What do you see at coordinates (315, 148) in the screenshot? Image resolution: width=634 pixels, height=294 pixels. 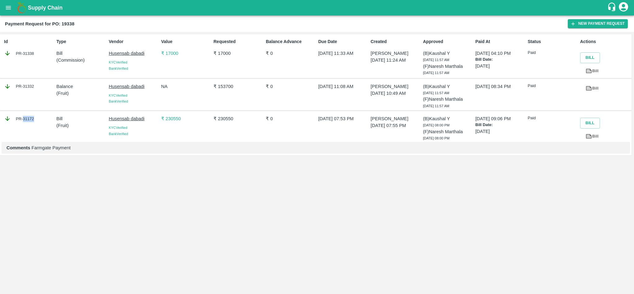 I see `p: Farmgate Payment` at bounding box center [315, 148].